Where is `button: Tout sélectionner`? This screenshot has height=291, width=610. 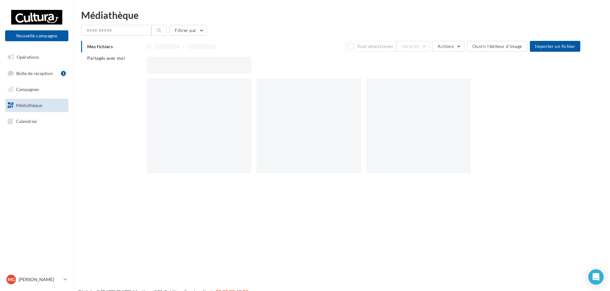
button: Tout sélectionner is located at coordinates (370, 46).